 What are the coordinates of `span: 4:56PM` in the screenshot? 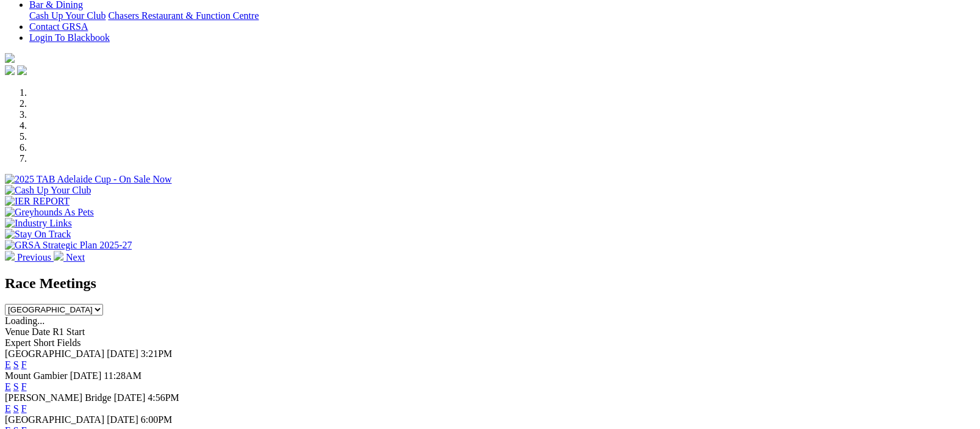 It's located at (164, 398).